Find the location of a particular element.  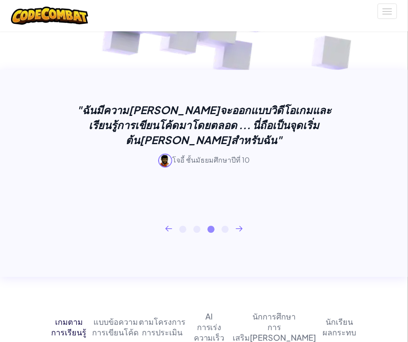

button: 4 is located at coordinates (225, 229).